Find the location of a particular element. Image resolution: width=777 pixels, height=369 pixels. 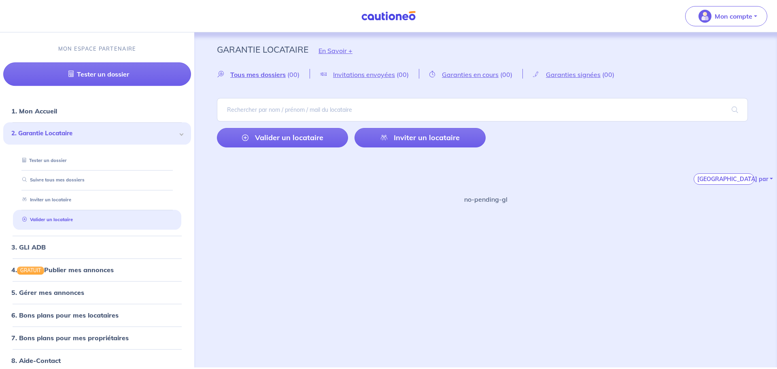

a: Tous mes dossiers(00) is located at coordinates (263, 74).